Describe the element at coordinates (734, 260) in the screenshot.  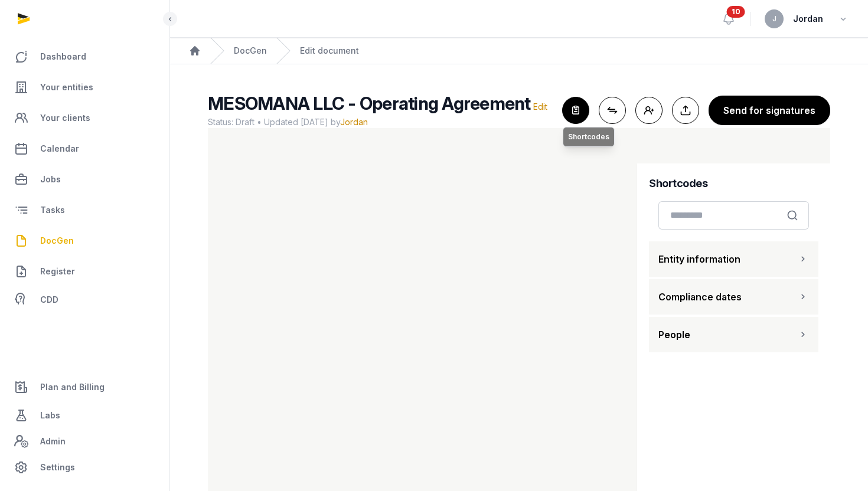
I see `button: Entity information` at that location.